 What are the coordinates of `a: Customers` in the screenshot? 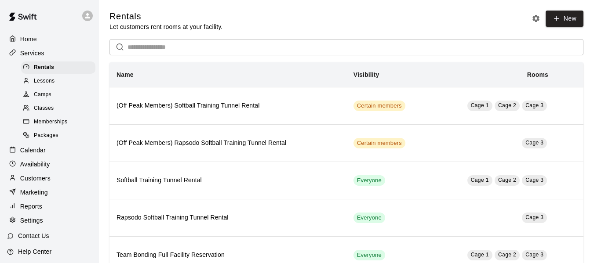 It's located at (49, 179).